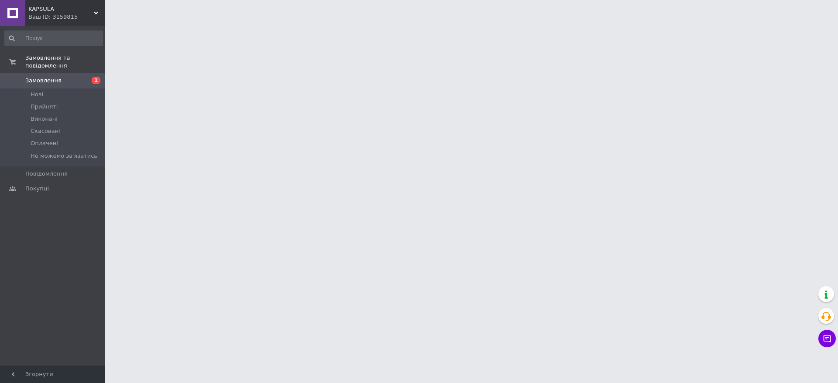 Image resolution: width=838 pixels, height=383 pixels. Describe the element at coordinates (37, 95) in the screenshot. I see `span: Нові` at that location.